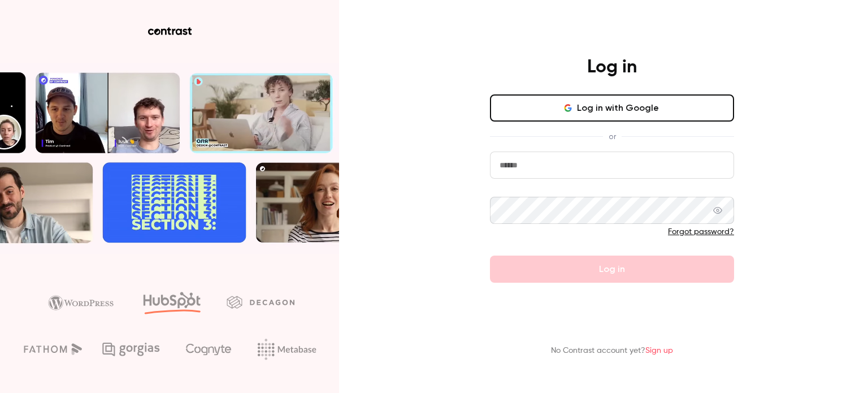 The height and width of the screenshot is (393, 868). What do you see at coordinates (612, 108) in the screenshot?
I see `button: Log in with Google` at bounding box center [612, 108].